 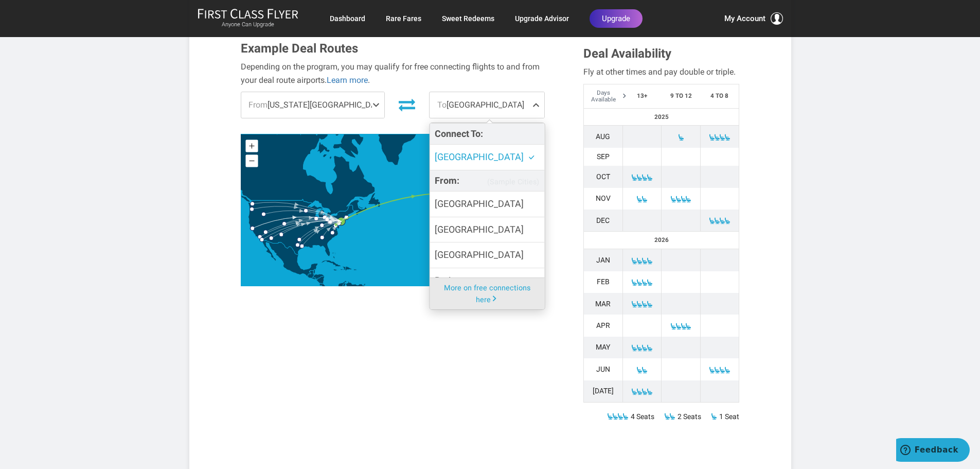 What do you see at coordinates (257, 104) in the screenshot?
I see `span: From` at bounding box center [257, 104].